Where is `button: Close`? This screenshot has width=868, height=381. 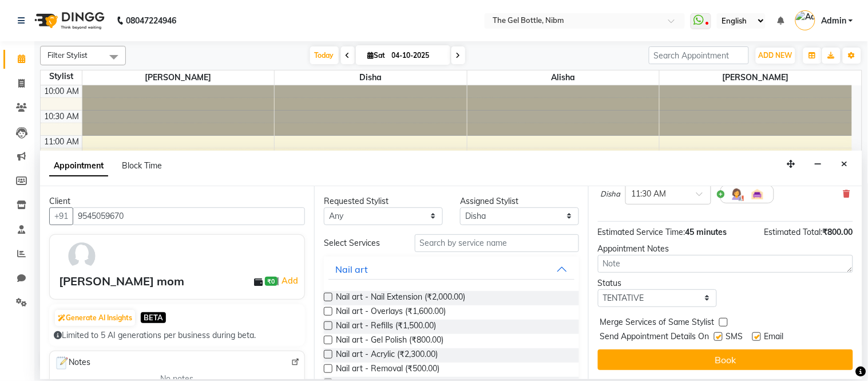
button: Close is located at coordinates (845, 164).